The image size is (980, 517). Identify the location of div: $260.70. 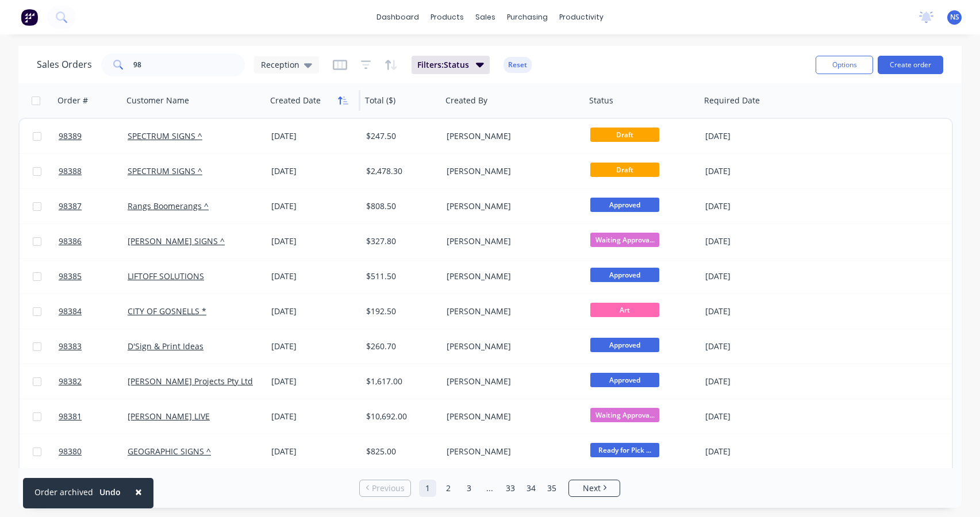
(400, 346).